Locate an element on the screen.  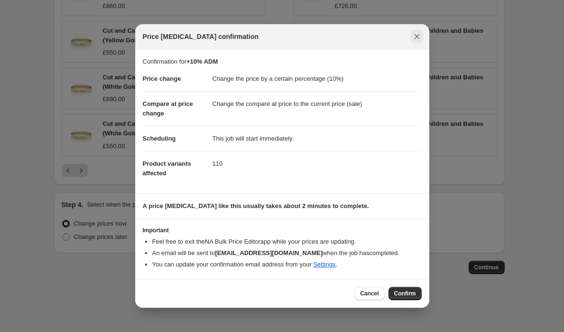
li: Feel free to exit the NA Bulk Price Editor app while your prices are updating. is located at coordinates (287, 241).